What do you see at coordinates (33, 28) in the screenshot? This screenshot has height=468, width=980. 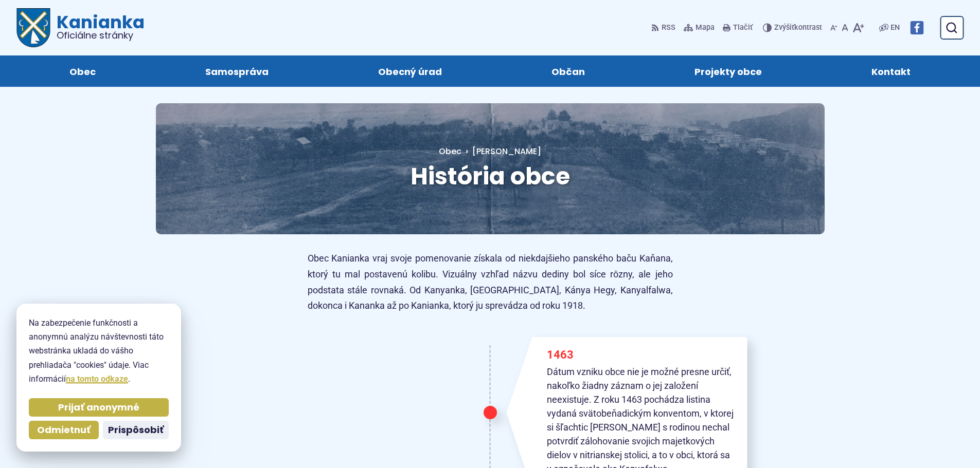 I see `img: Prejsť na domovskú stránku` at bounding box center [33, 28].